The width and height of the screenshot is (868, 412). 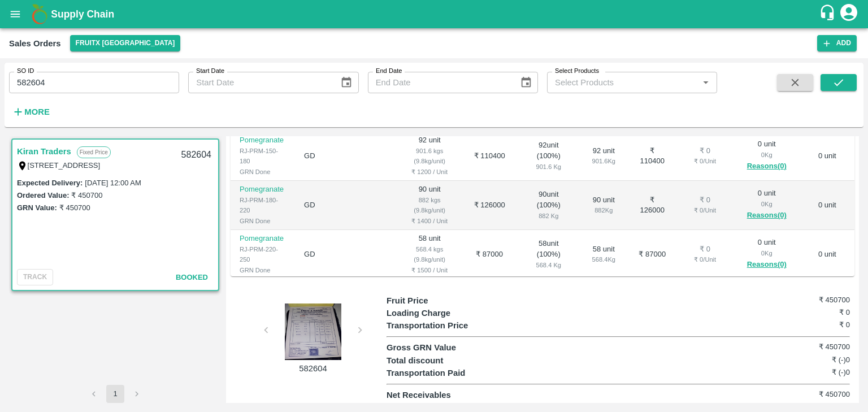 What do you see at coordinates (31, 112) in the screenshot?
I see `button: More` at bounding box center [31, 112].